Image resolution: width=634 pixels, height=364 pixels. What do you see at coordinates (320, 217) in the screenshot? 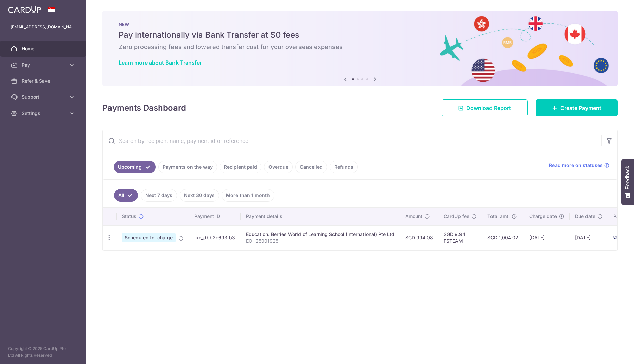
I see `th: Payment details` at bounding box center [320, 217].